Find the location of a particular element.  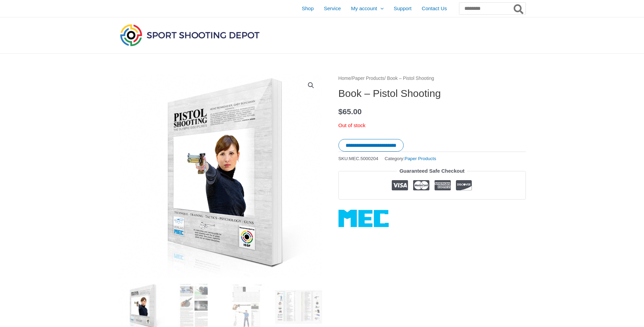

span: SKU: is located at coordinates (358, 159).